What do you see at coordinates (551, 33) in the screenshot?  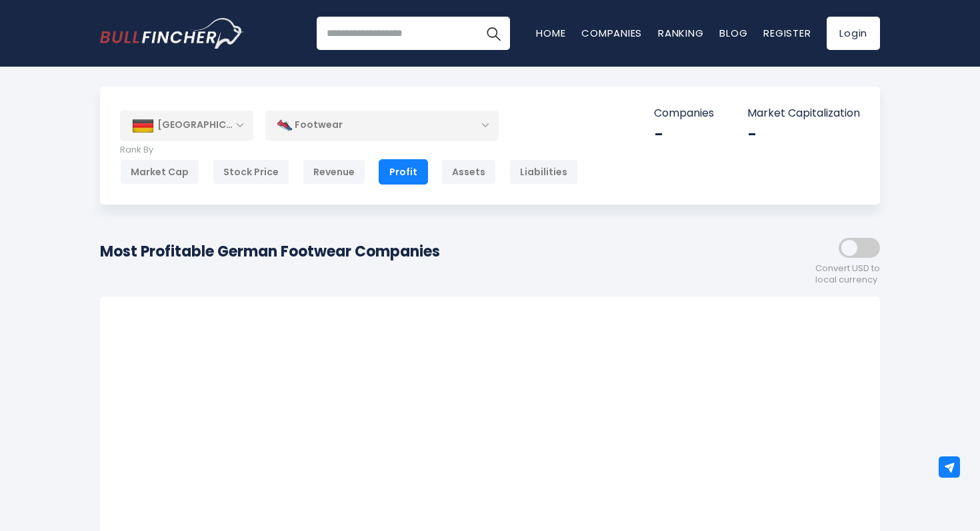 I see `a: Home` at bounding box center [551, 33].